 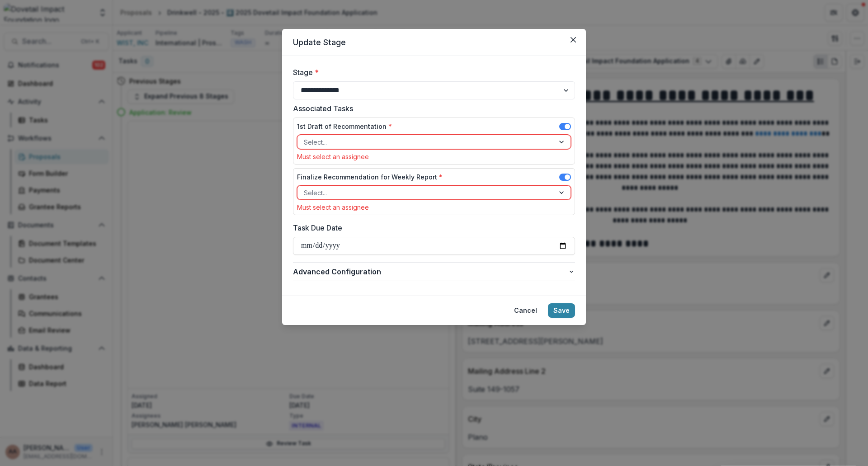 What do you see at coordinates (432, 228) in the screenshot?
I see `label: Task Due Date` at bounding box center [432, 228].